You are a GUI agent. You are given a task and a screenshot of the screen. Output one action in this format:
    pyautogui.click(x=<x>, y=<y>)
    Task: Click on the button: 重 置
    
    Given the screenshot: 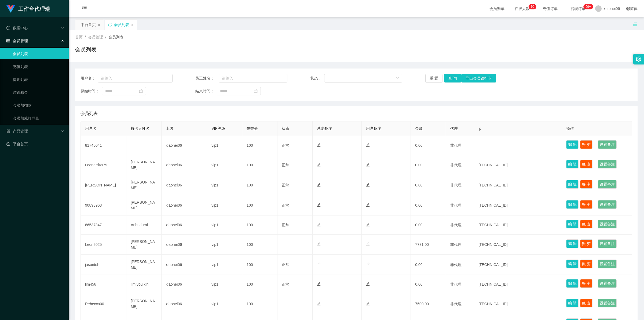 What is the action you would take?
    pyautogui.click(x=434, y=78)
    